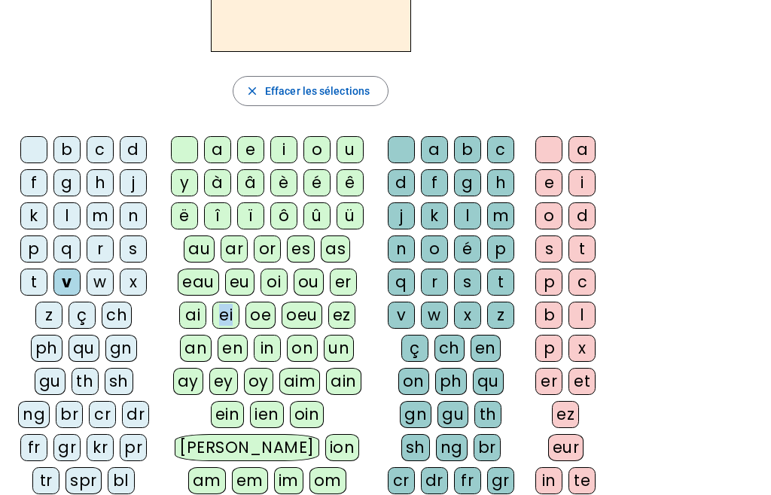  I want to click on button: Effacer les sélections, so click(310, 91).